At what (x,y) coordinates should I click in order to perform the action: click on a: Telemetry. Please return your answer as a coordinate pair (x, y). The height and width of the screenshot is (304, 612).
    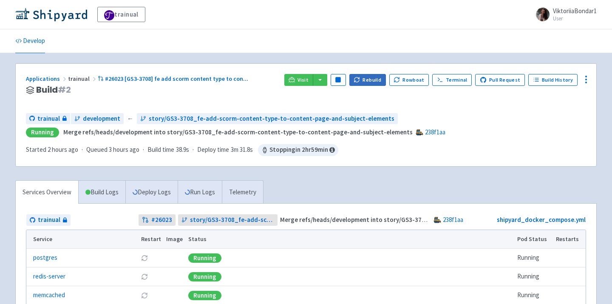
    Looking at the image, I should click on (242, 192).